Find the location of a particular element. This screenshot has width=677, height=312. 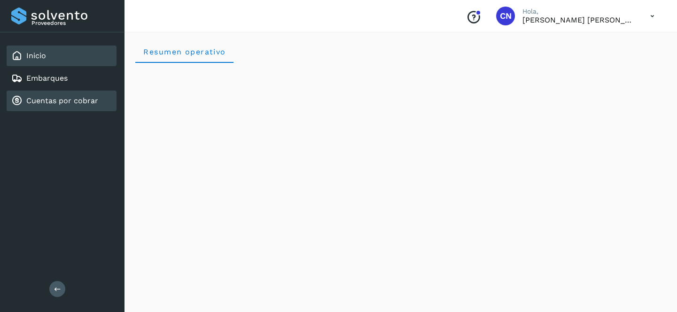

div: Cuentas por cobrar is located at coordinates (62, 101).